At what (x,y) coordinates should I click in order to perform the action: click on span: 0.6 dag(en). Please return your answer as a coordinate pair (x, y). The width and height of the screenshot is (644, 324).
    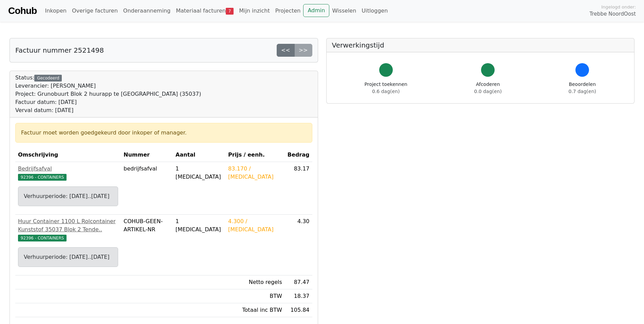
    Looking at the image, I should click on (386, 91).